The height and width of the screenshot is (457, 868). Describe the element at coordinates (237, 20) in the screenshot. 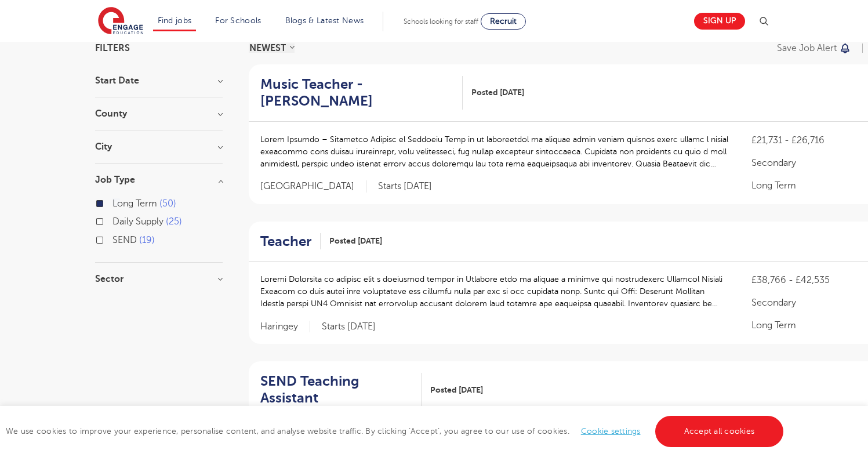

I see `a: For Schools` at that location.